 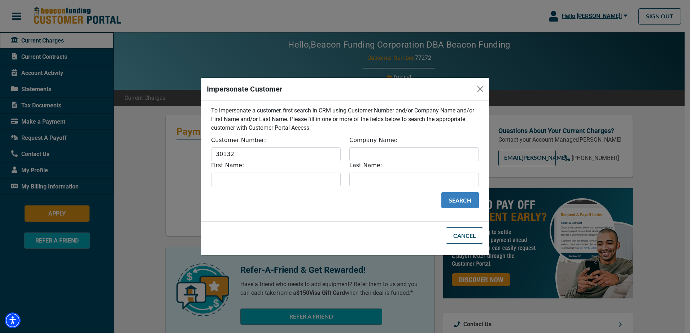 I want to click on label: Last Name:, so click(x=366, y=166).